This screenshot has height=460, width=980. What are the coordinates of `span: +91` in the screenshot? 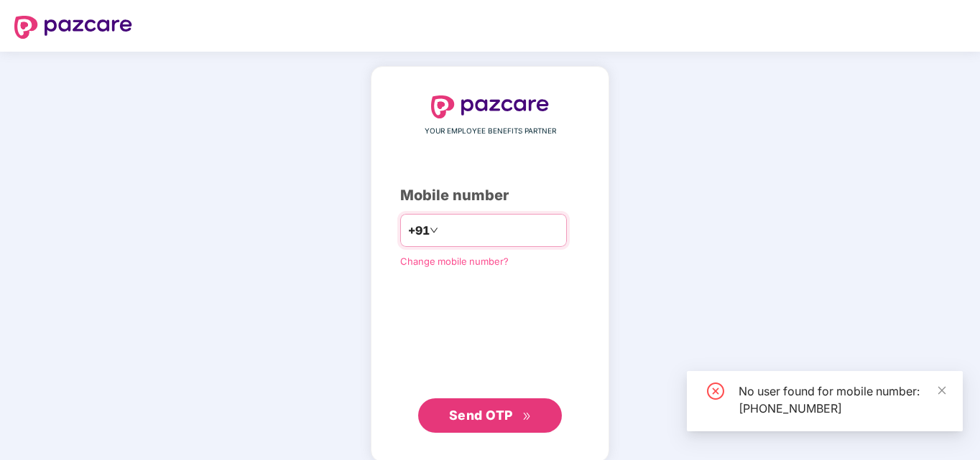 It's located at (418, 230).